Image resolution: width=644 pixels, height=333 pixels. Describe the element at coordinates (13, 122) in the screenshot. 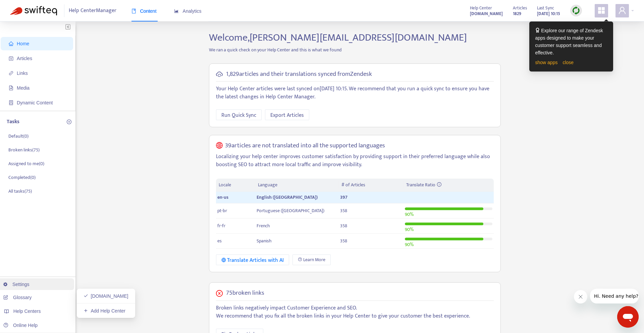

I see `p: Tasks` at that location.